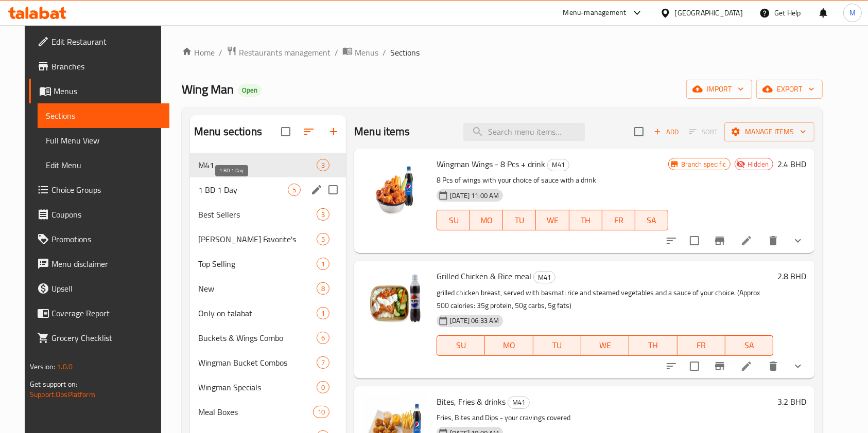 The image size is (868, 433). Describe the element at coordinates (703, 132) in the screenshot. I see `span: Select section first` at that location.